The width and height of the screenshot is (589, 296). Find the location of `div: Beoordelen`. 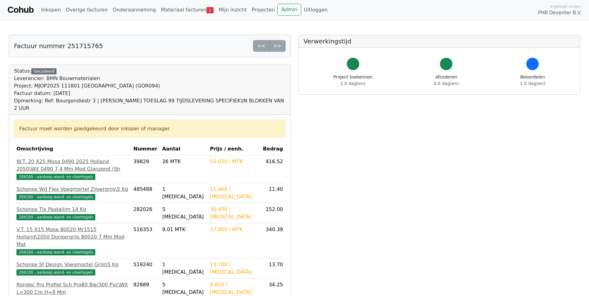

div: Beoordelen is located at coordinates (532, 80).